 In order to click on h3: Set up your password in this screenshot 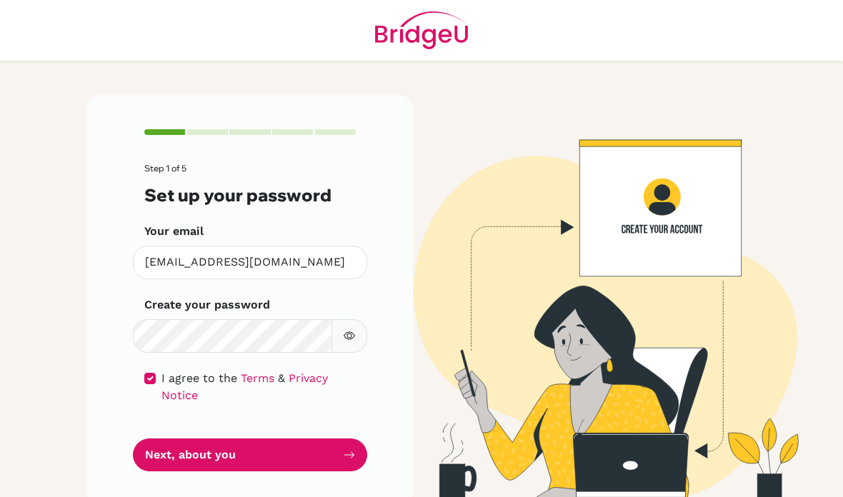, I will do `click(250, 195)`.